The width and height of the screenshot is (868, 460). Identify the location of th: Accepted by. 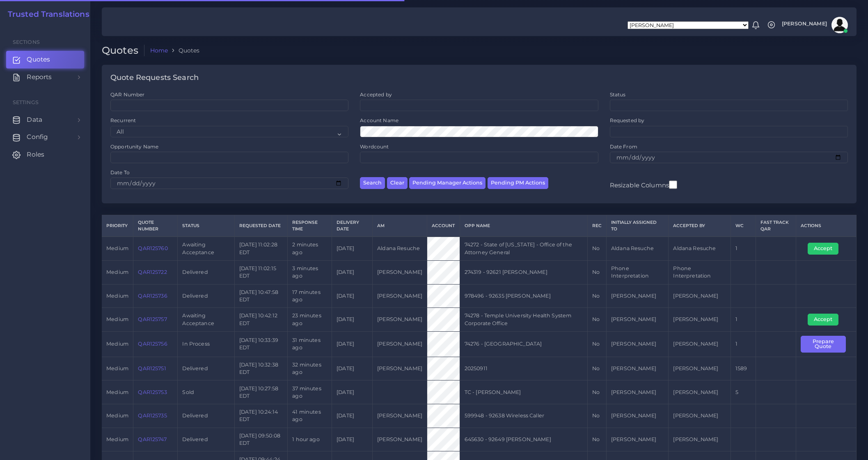
(699, 226).